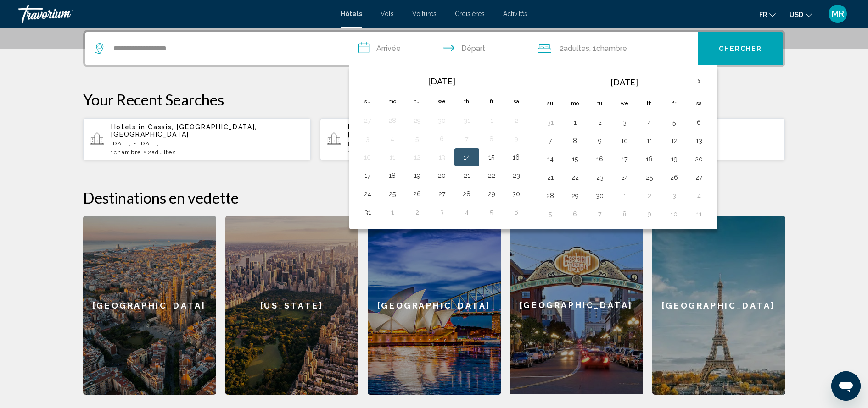  What do you see at coordinates (417, 157) in the screenshot?
I see `button: Day 12` at bounding box center [417, 157].